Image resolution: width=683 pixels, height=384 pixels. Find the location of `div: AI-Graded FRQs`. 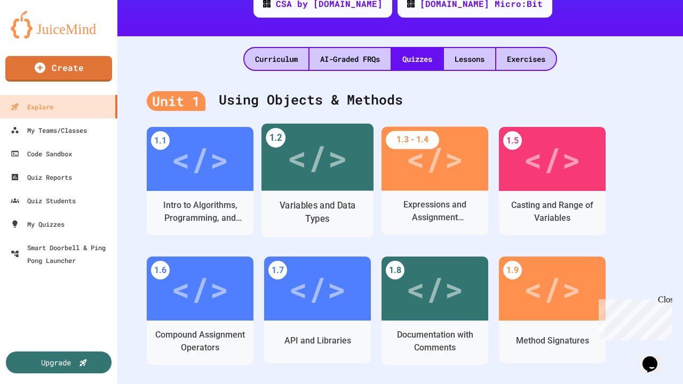

div: AI-Graded FRQs is located at coordinates (350, 59).